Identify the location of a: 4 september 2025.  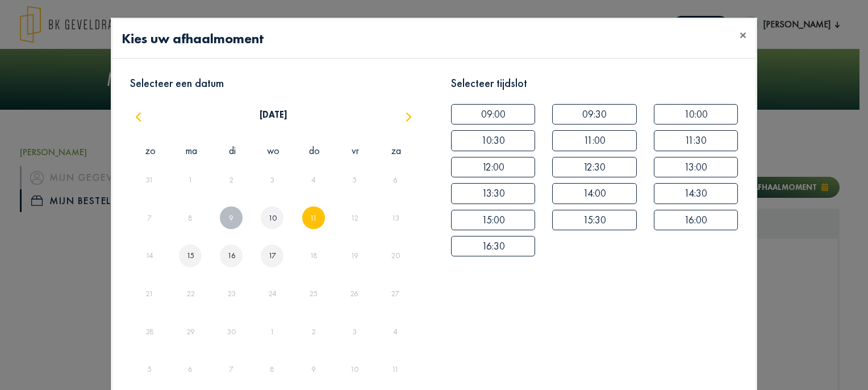
(314, 180).